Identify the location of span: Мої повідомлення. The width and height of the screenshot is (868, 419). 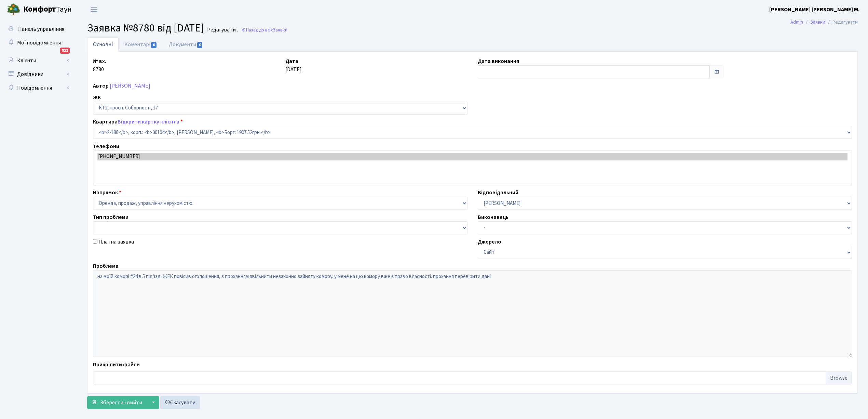
(39, 43).